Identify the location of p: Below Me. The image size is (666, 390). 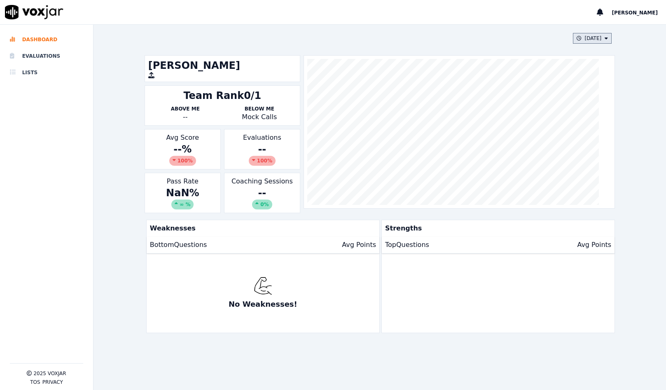
(260, 109).